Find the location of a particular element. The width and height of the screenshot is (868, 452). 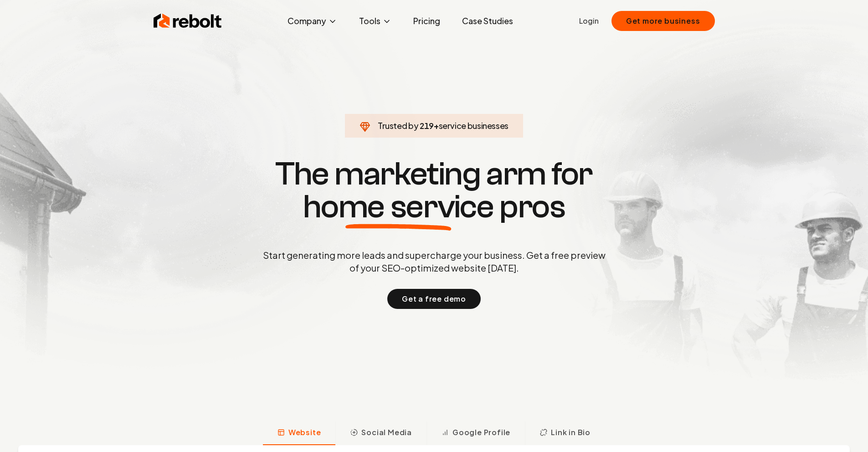

button: Google Profile is located at coordinates (475, 434).